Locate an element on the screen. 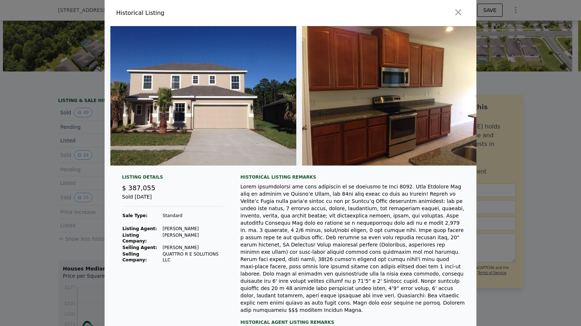 The width and height of the screenshot is (581, 326). td: Standard is located at coordinates (192, 216).